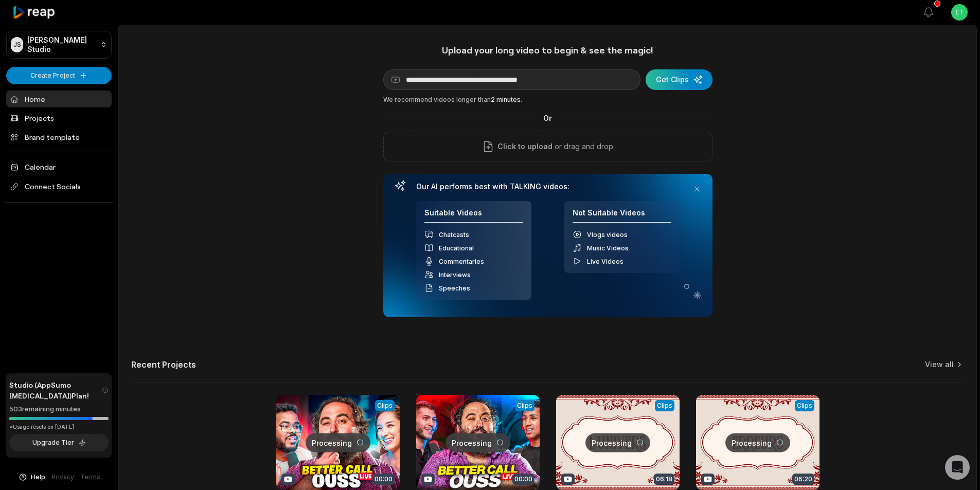 Image resolution: width=980 pixels, height=490 pixels. What do you see at coordinates (505, 99) in the screenshot?
I see `span: 2 minutes` at bounding box center [505, 99].